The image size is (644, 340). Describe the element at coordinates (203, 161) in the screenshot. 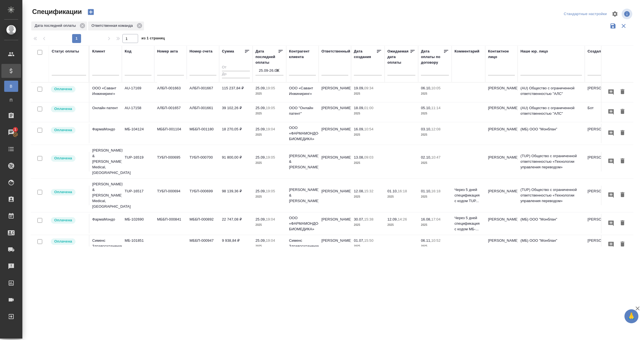

I see `td: ТУБП-000700` at that location.